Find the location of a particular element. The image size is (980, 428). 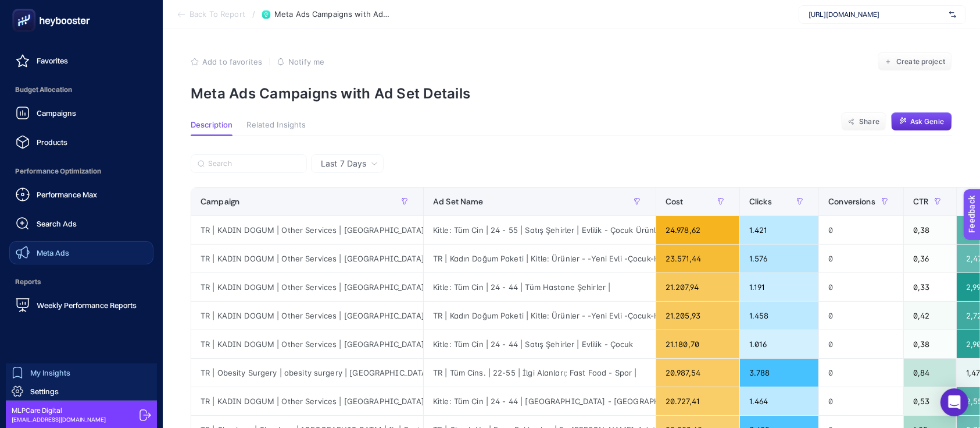

span: Search Ads is located at coordinates (56, 223).